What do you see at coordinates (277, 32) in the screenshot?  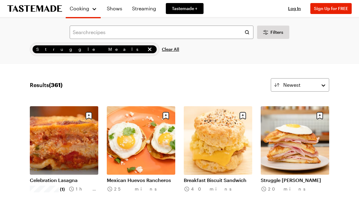 I see `span: Filters` at bounding box center [277, 32].